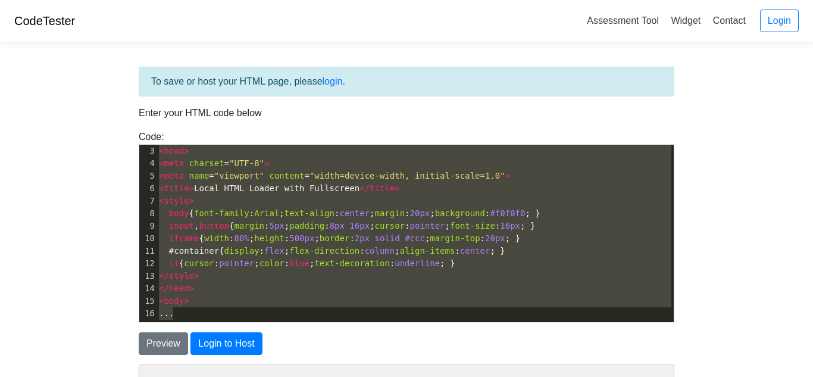 The height and width of the screenshot is (377, 813). What do you see at coordinates (272, 263) in the screenshot?
I see `span: color` at bounding box center [272, 263].